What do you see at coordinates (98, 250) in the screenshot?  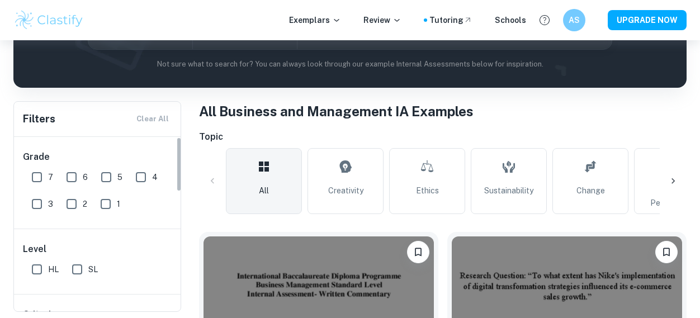 I see `h6: Level` at bounding box center [98, 250].